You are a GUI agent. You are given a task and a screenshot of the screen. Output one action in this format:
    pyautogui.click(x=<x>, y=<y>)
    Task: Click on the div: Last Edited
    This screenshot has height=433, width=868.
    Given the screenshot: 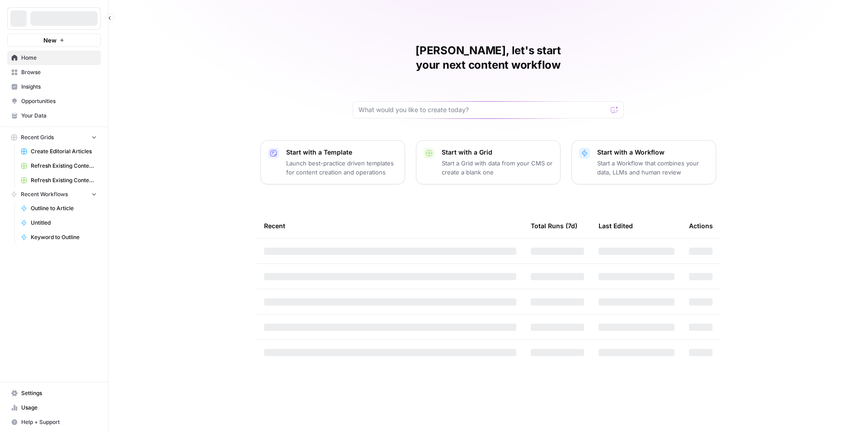 What is the action you would take?
    pyautogui.click(x=616, y=226)
    